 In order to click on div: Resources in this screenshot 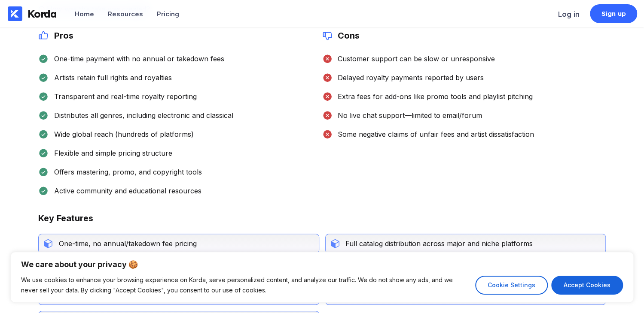, I will do `click(125, 14)`.